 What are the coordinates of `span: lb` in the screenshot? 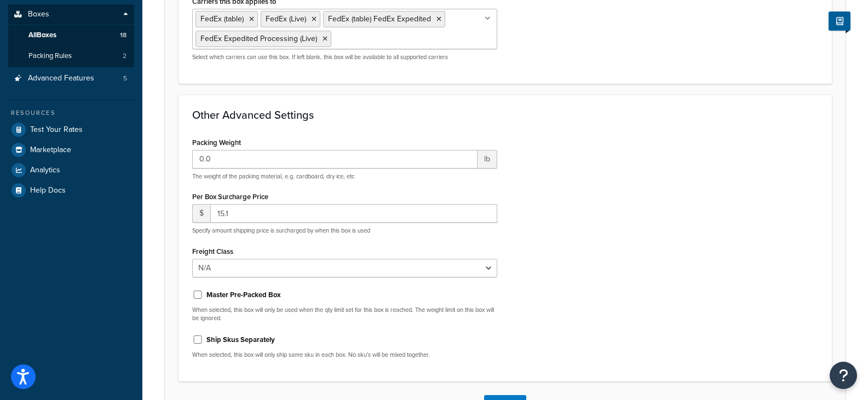 It's located at (487, 159).